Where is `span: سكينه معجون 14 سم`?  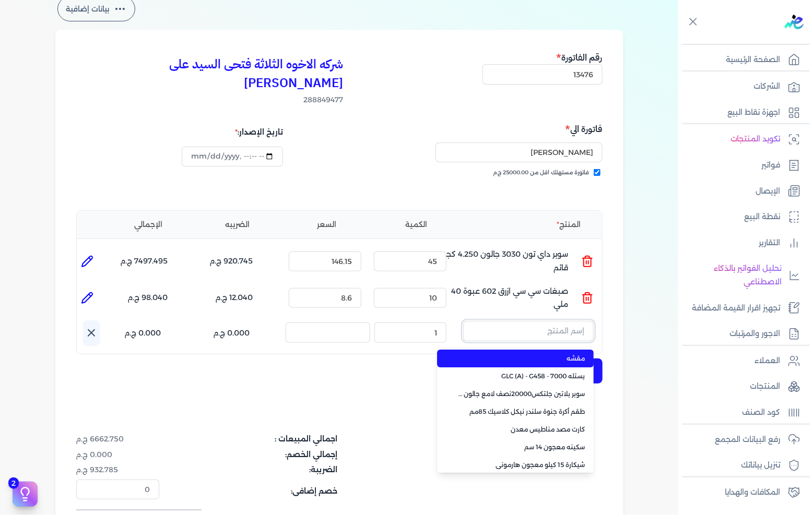
span: سكينه معجون 14 سم is located at coordinates (521, 447).